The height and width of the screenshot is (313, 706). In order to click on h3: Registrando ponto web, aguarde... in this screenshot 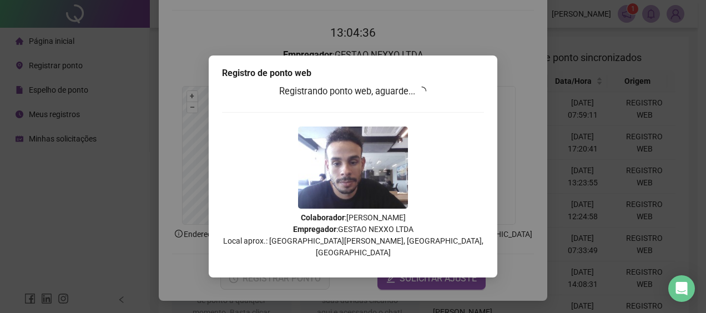, I will do `click(353, 92)`.